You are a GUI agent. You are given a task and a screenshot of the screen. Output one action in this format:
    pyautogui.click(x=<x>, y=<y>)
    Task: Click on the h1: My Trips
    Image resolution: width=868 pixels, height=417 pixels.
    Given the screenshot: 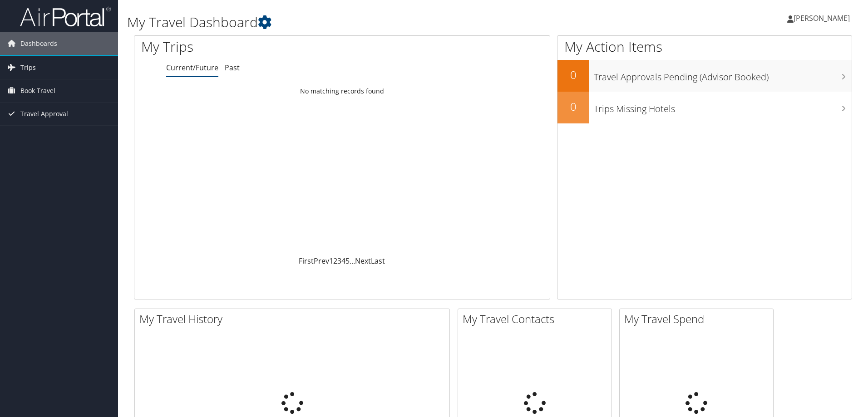 What is the action you would take?
    pyautogui.click(x=256, y=47)
    